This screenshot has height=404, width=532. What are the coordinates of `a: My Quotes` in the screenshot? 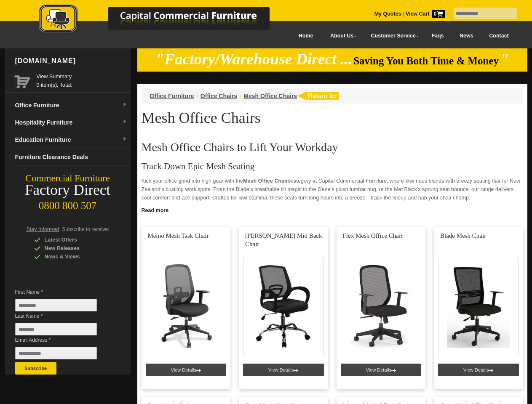 It's located at (388, 14).